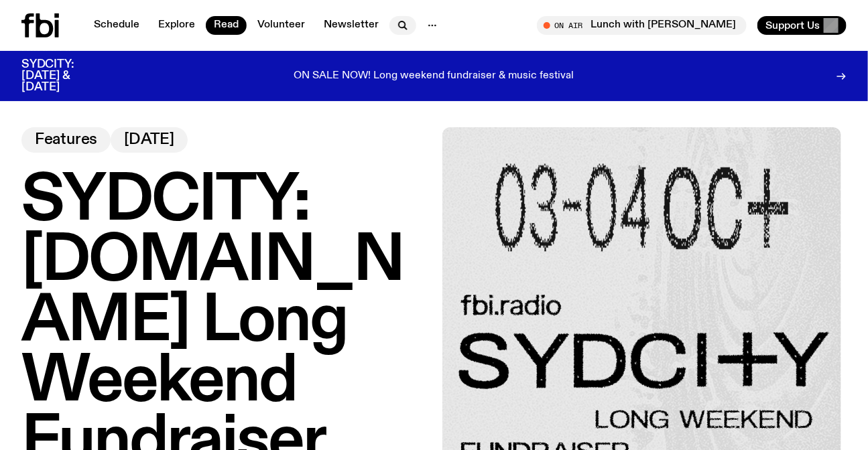 The height and width of the screenshot is (450, 868). What do you see at coordinates (176, 26) in the screenshot?
I see `a: Explore` at bounding box center [176, 26].